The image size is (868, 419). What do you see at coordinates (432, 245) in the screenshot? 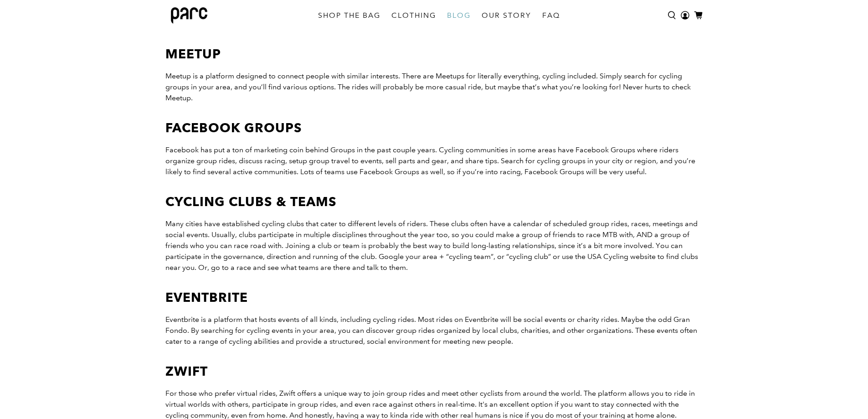
I see `span: Many cities have established cycling clubs that cater to different levels of riders. These clubs ...` at bounding box center [432, 245].